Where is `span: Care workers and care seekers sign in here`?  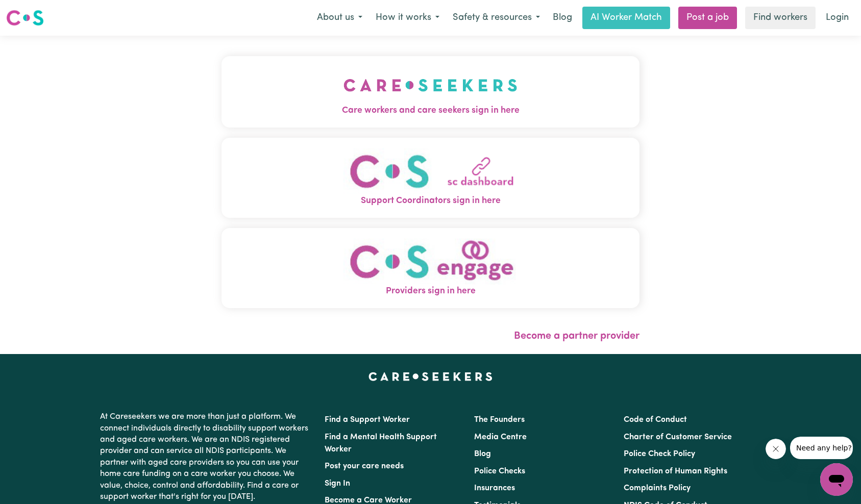 span: Care workers and care seekers sign in here is located at coordinates (431, 111).